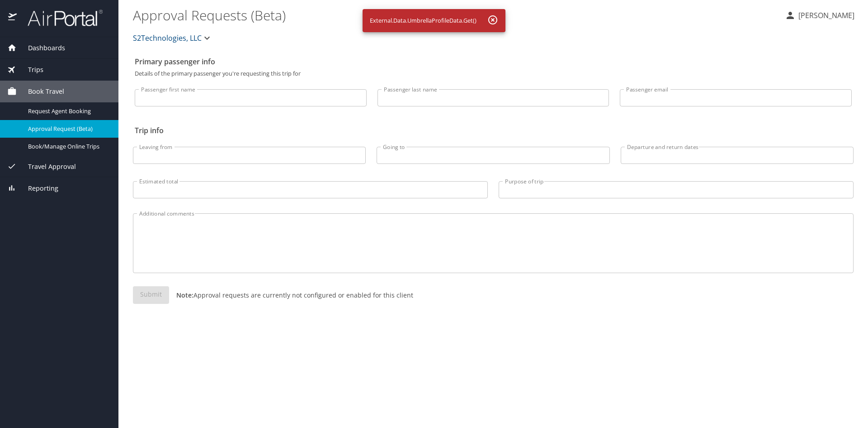  Describe the element at coordinates (68, 129) in the screenshot. I see `span: Approval Request (Beta)` at that location.